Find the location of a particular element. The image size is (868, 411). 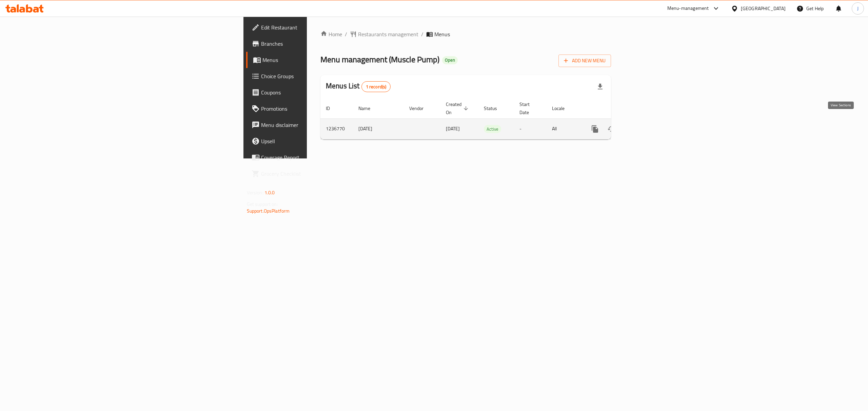

span: Start Date is located at coordinates (529, 108).